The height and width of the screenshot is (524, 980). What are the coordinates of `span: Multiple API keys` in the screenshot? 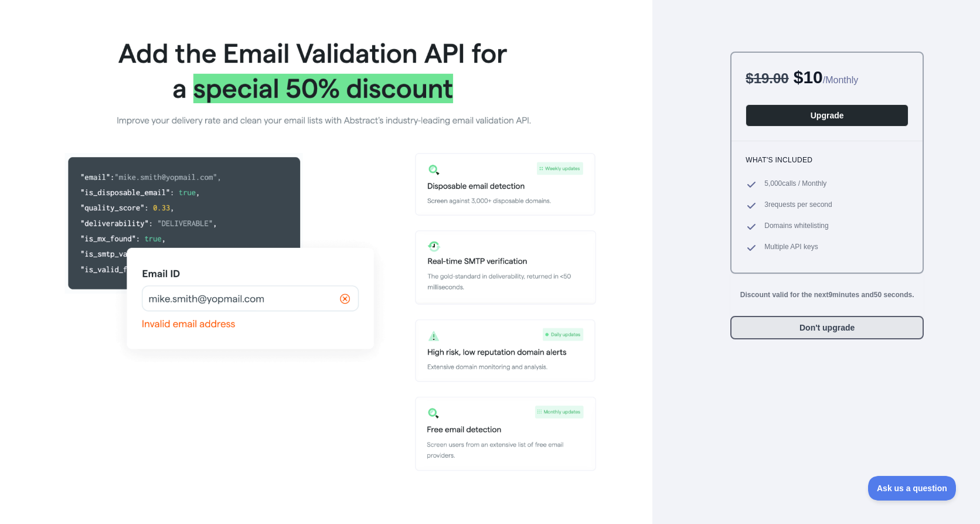 It's located at (790, 248).